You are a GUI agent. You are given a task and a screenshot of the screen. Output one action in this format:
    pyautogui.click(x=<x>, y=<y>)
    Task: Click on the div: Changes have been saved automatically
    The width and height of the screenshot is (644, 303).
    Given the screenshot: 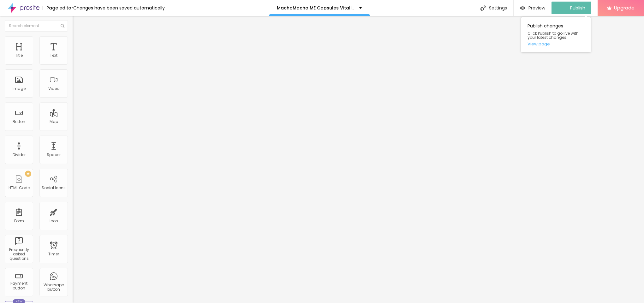 What is the action you would take?
    pyautogui.click(x=119, y=8)
    